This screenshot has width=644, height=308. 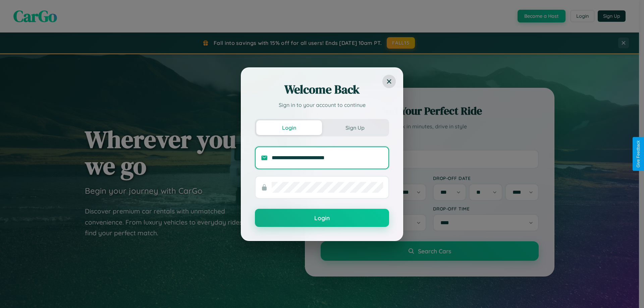 What do you see at coordinates (638, 154) in the screenshot?
I see `div: Give Feedback` at bounding box center [638, 154].